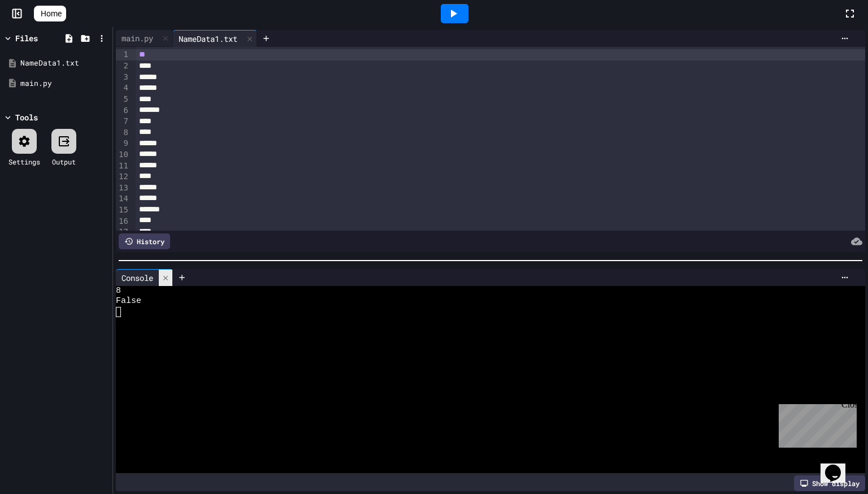 This screenshot has width=868, height=494. Describe the element at coordinates (123, 177) in the screenshot. I see `div: 12` at that location.